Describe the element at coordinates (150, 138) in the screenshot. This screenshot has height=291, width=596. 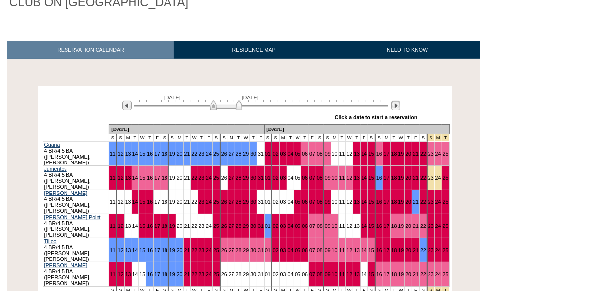
I see `td: T` at that location.